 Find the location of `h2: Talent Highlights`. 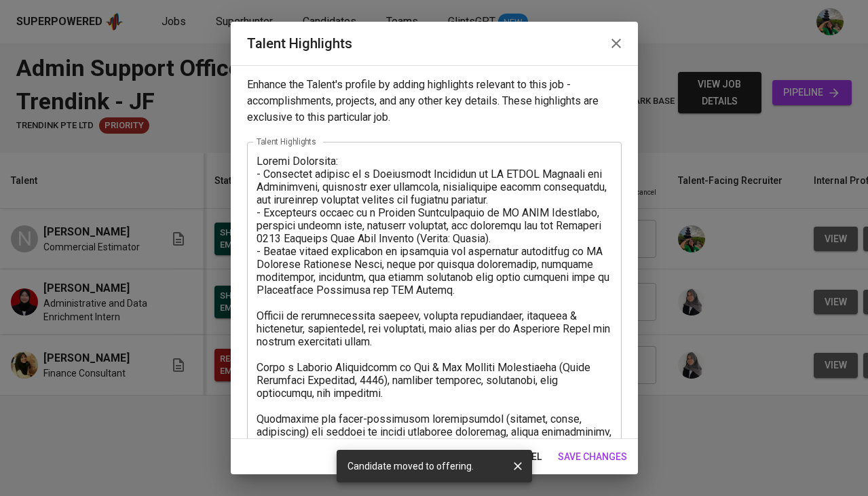

h2: Talent Highlights is located at coordinates (435, 43).